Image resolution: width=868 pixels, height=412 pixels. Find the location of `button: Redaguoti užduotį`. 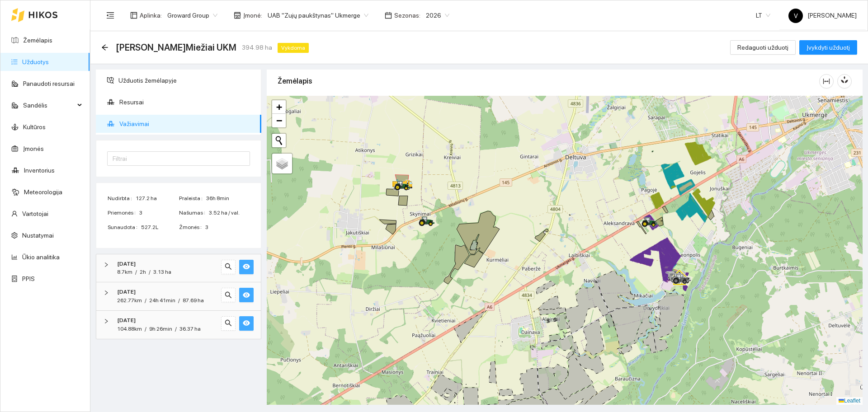

button: Redaguoti užduotį is located at coordinates (763, 47).